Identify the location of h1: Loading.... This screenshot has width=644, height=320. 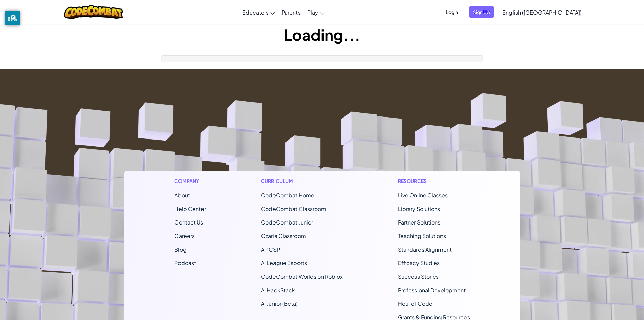
(322, 35).